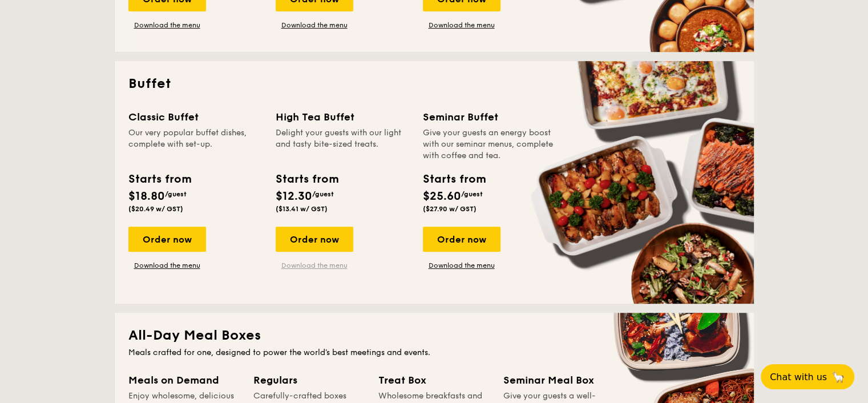 Image resolution: width=868 pixels, height=403 pixels. Describe the element at coordinates (559, 380) in the screenshot. I see `div: Seminar Meal Box` at that location.